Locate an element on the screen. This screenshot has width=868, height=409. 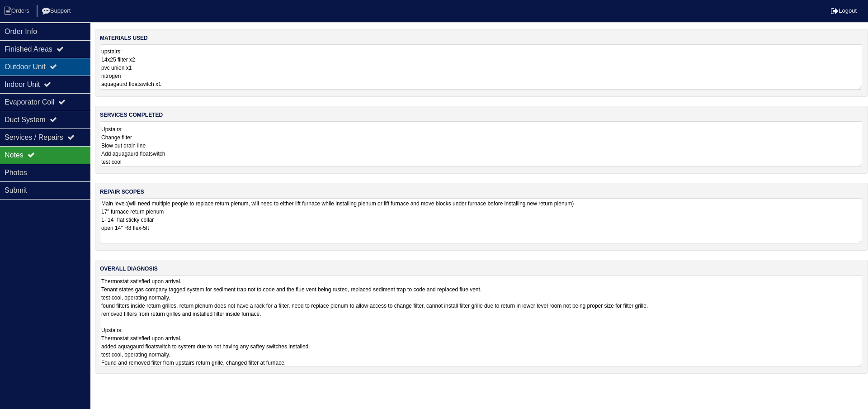
textarea: Main: Change filter replace sediment trap to code replace rusted flue to code scope for return bo... is located at coordinates (482, 144).